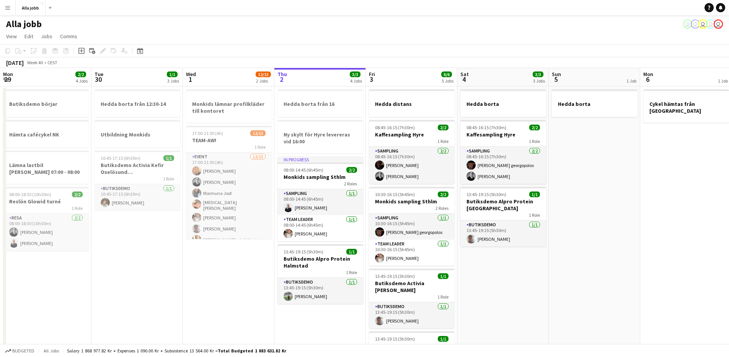 Image resolution: width=729 pixels, height=357 pixels. Describe the element at coordinates (695, 24) in the screenshot. I see `app-user-avatar: Hedda Lagerbielke` at that location.